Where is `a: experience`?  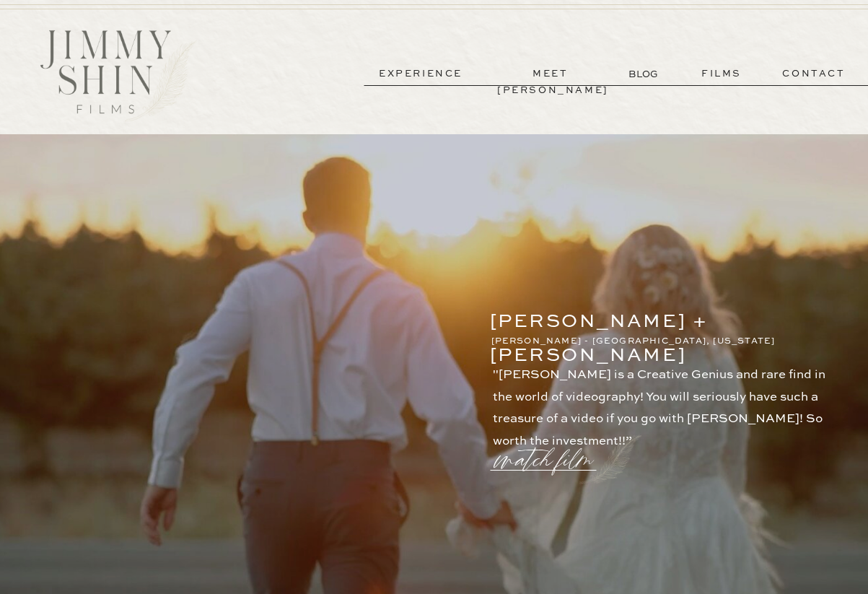 a: experience is located at coordinates (421, 74).